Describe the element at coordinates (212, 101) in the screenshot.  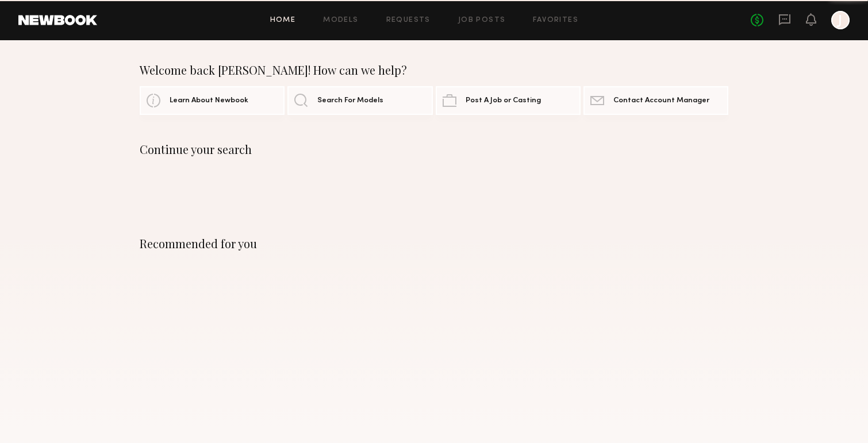
I see `a: Learn About Newbook` at that location.